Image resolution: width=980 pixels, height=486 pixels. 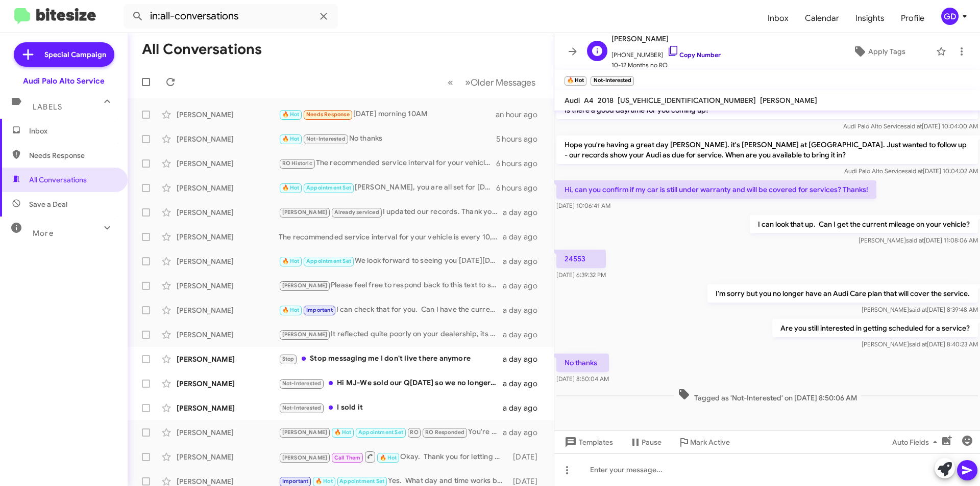 What do you see at coordinates (288, 359) in the screenshot?
I see `span: Stop` at bounding box center [288, 359].